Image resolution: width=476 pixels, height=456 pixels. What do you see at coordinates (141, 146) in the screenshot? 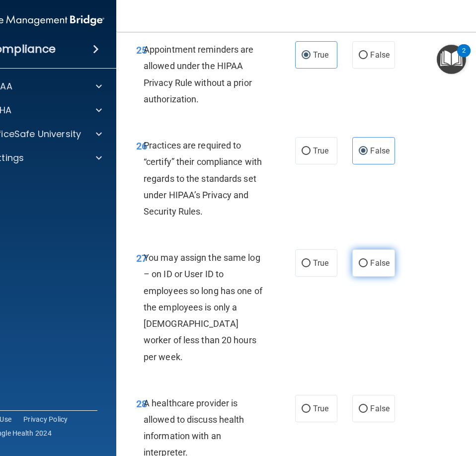
I see `span: 26` at bounding box center [141, 146].